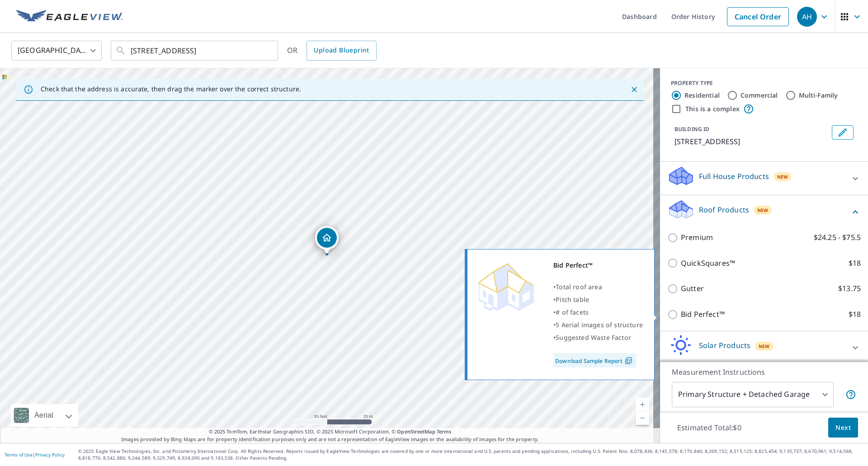 The height and width of the screenshot is (466, 868). Describe the element at coordinates (818, 95) in the screenshot. I see `label: Multi-Family` at that location.